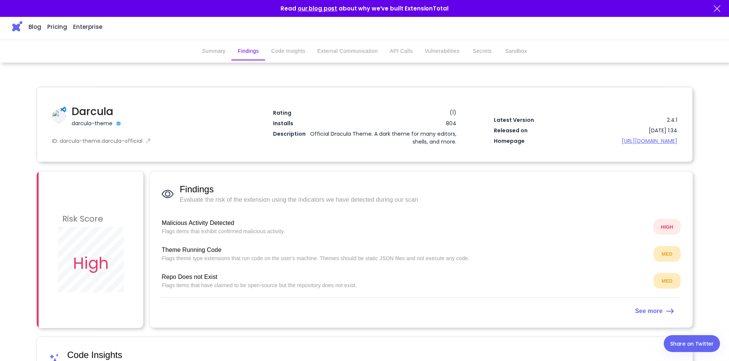 The width and height of the screenshot is (729, 361). What do you see at coordinates (357, 113) in the screenshot?
I see `div: Rating` at bounding box center [357, 113].